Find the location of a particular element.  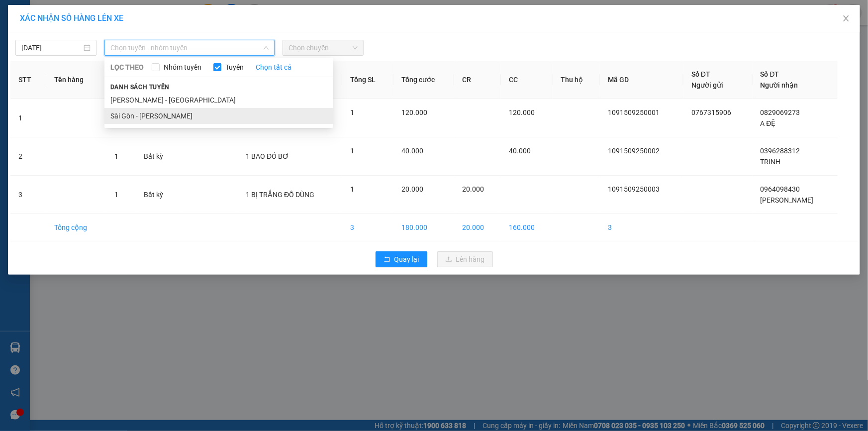

span: environment is located at coordinates (61, 28).